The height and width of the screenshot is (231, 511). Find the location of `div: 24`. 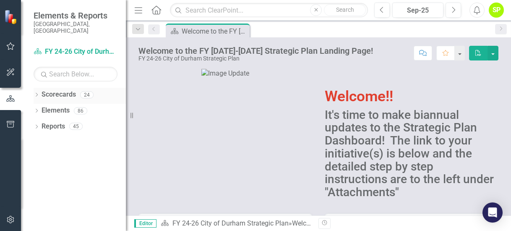

div: 24 is located at coordinates (87, 94).